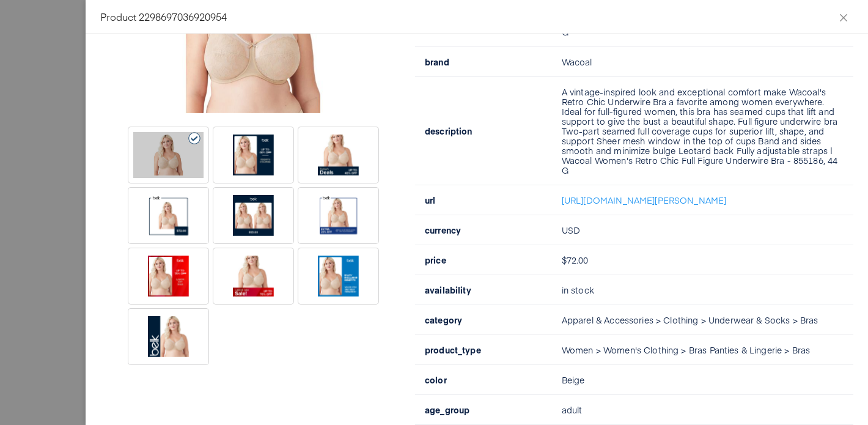 Image resolution: width=868 pixels, height=425 pixels. What do you see at coordinates (703, 230) in the screenshot?
I see `td: USD` at bounding box center [703, 230].